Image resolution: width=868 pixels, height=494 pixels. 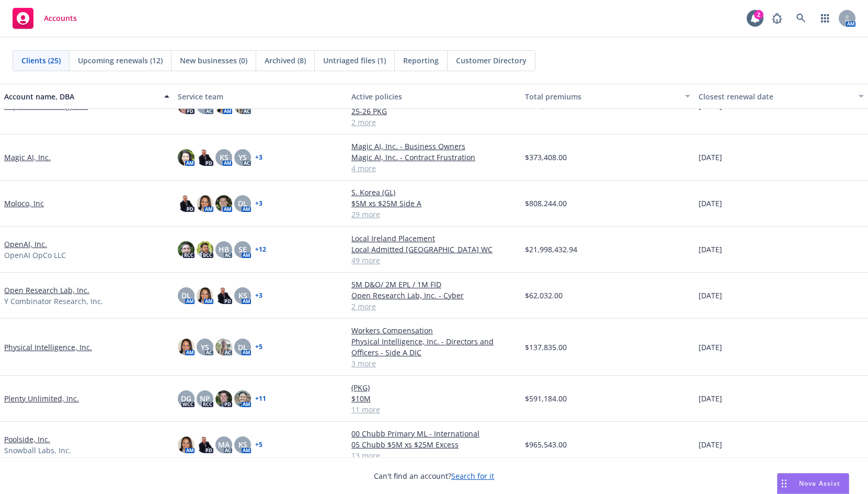 What do you see at coordinates (434, 363) in the screenshot?
I see `a: 3 more` at bounding box center [434, 363].